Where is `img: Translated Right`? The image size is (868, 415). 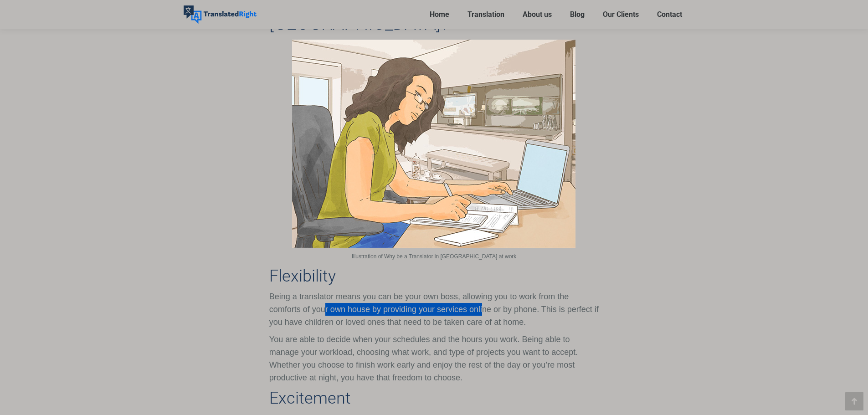
img: Translated Right is located at coordinates (220, 15).